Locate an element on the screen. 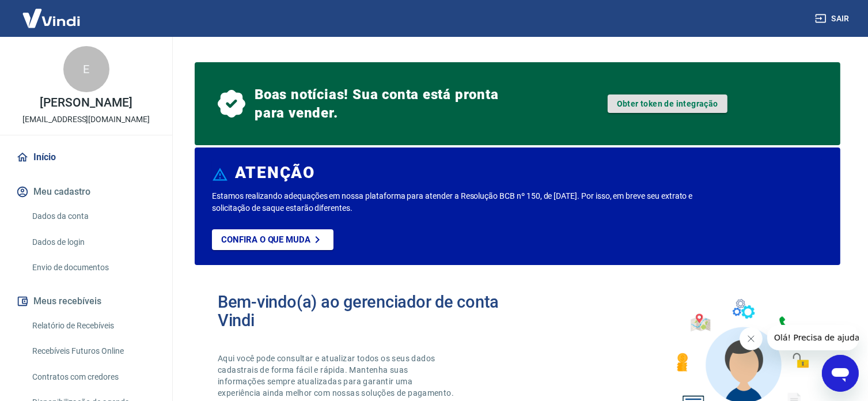  a: Início is located at coordinates (86, 158).